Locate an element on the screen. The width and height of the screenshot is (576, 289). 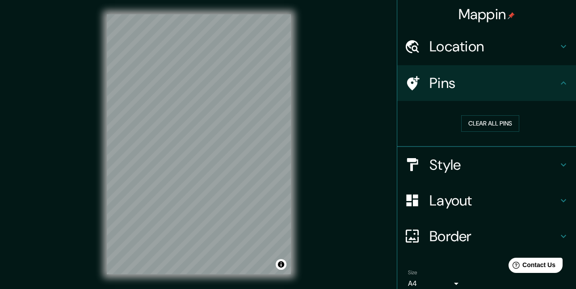
div: Layout is located at coordinates (487, 201).